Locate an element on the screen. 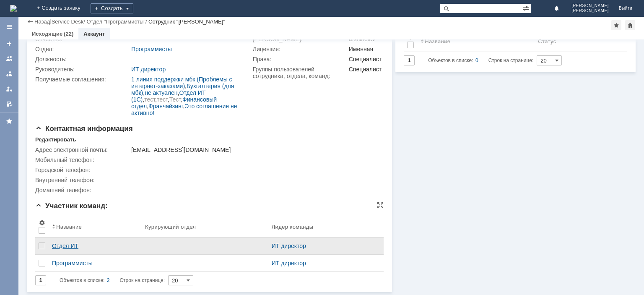 This screenshot has height=295, width=644. a: Это соглашение не активно! is located at coordinates (184, 110).